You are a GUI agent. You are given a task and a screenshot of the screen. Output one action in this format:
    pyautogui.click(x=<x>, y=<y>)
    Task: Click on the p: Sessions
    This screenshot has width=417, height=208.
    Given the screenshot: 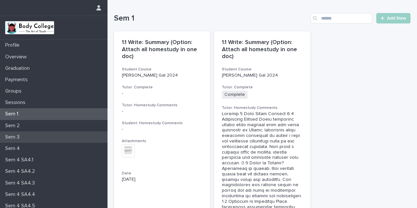 What is the action you would take?
    pyautogui.click(x=17, y=102)
    